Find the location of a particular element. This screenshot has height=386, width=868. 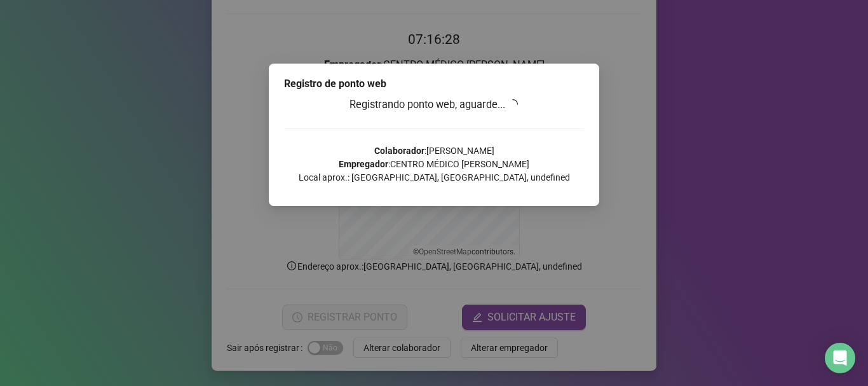

strong: Colaborador is located at coordinates (399, 151).